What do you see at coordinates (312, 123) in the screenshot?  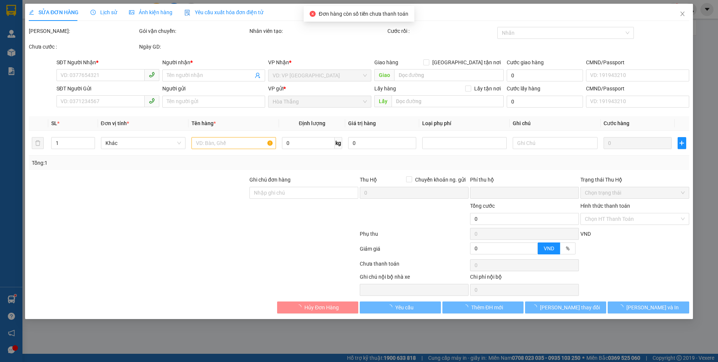 I see `span: Định lượng` at bounding box center [312, 123].